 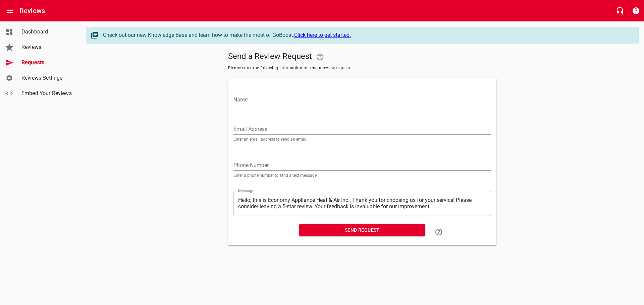 I want to click on span: Reviews Settings, so click(x=47, y=78).